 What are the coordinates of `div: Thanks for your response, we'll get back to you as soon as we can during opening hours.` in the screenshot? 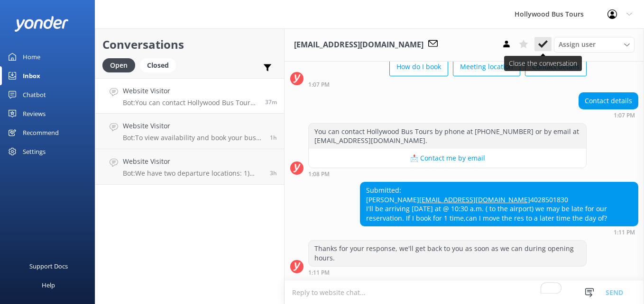 It's located at (447, 253).